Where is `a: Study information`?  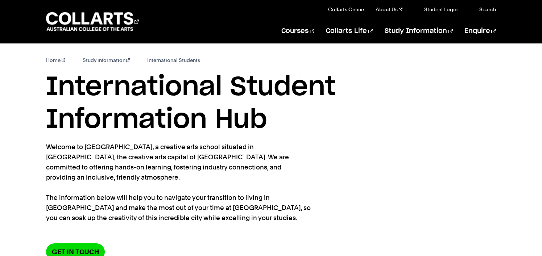
a: Study information is located at coordinates (106, 60).